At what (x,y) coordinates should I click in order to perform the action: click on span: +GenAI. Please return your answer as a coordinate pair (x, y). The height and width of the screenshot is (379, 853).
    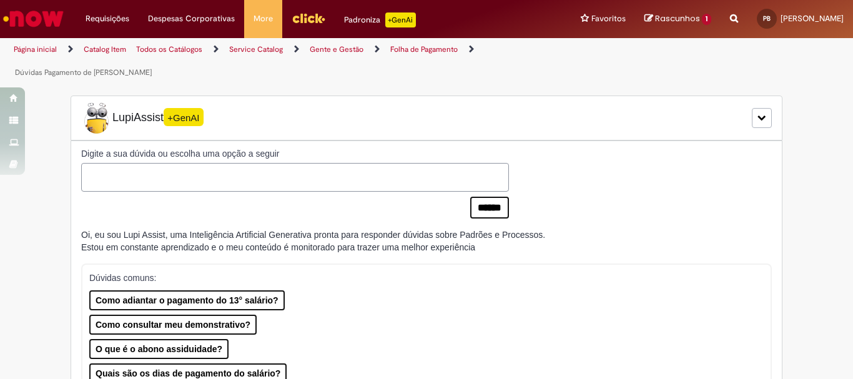
    Looking at the image, I should click on (183, 117).